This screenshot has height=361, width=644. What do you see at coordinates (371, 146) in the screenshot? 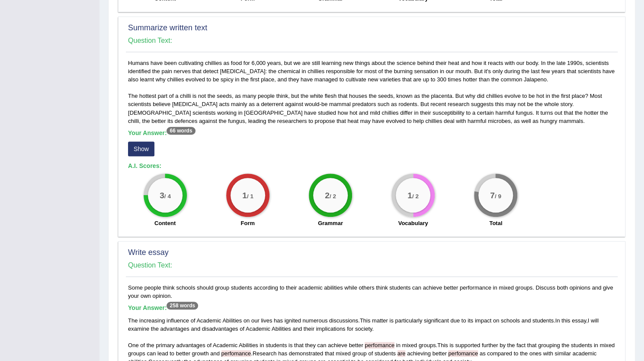
I see `div: Humans have been cultivating chillies as food for 6,000 years, but we are still learning new thin...` at bounding box center [371, 146].